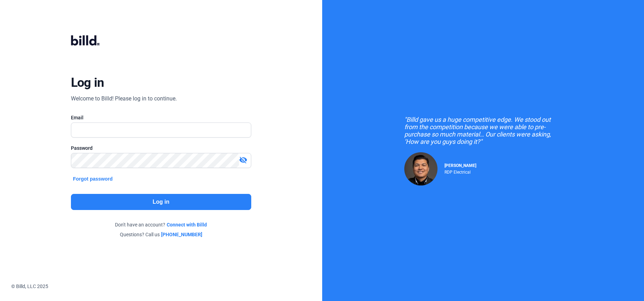  Describe the element at coordinates (161, 202) in the screenshot. I see `button: Log in` at that location.